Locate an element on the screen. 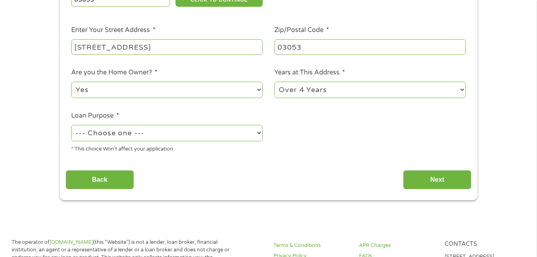 The width and height of the screenshot is (537, 257). label: Years at This Address is located at coordinates (310, 72).